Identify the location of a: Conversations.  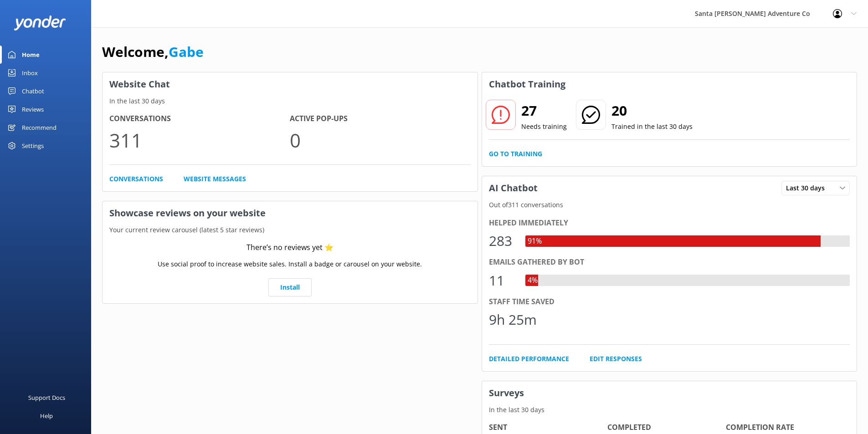
(136, 179).